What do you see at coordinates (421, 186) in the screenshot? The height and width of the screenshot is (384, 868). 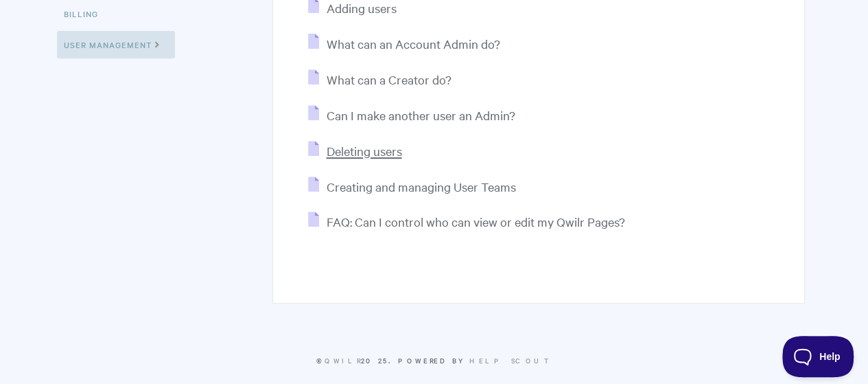 I see `span: Creating and managing User Teams` at bounding box center [421, 186].